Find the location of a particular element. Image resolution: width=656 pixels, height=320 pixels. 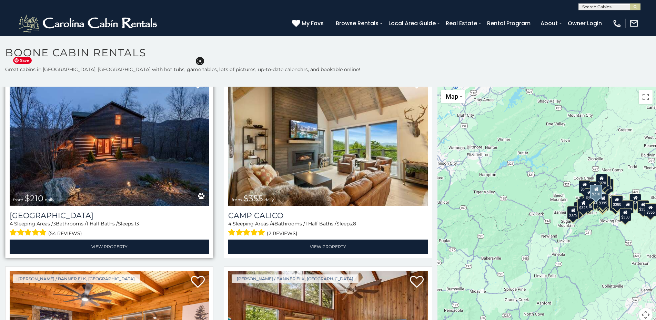

span: 13 is located at coordinates (137, 223).